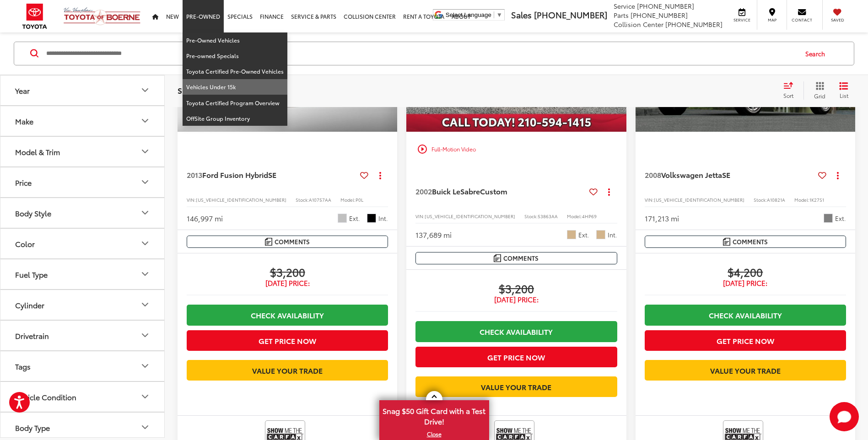 The image size is (868, 440). I want to click on img: Vic Vaughan Toyota of Boerne, so click(102, 16).